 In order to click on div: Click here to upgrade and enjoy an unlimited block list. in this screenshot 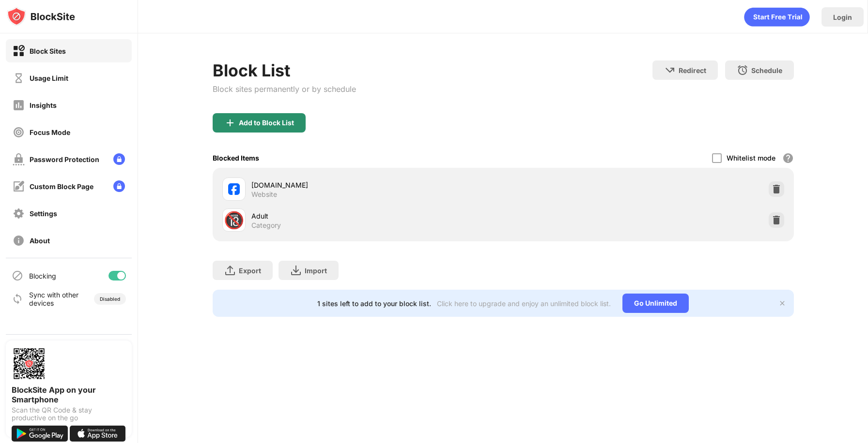, I will do `click(524, 304)`.